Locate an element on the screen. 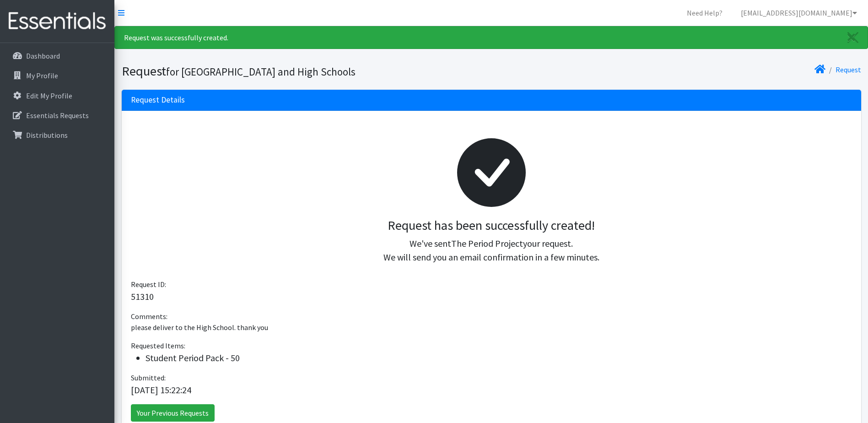 The width and height of the screenshot is (868, 423). h3: Request Details is located at coordinates (158, 99).